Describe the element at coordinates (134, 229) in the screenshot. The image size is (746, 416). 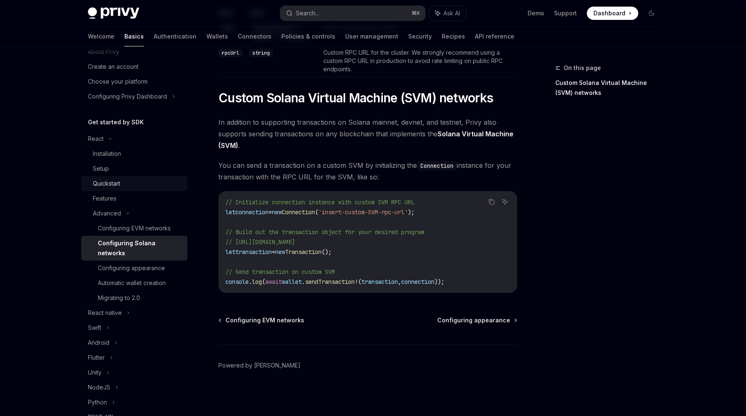
I see `a: Configuring EVM networks` at that location.